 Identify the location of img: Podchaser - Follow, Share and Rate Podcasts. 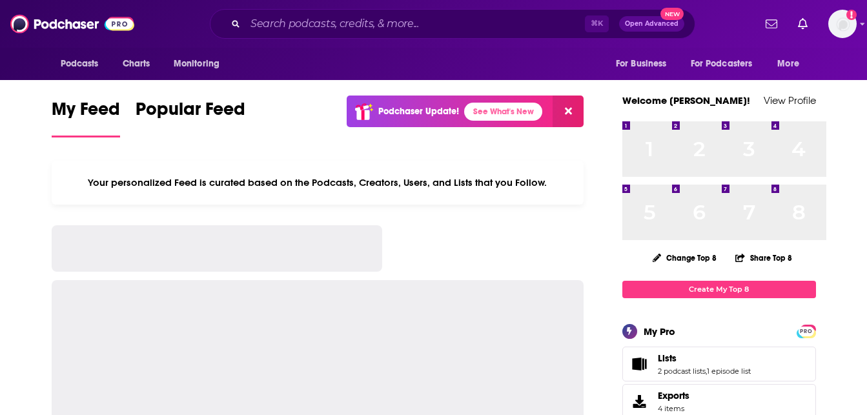
(72, 24).